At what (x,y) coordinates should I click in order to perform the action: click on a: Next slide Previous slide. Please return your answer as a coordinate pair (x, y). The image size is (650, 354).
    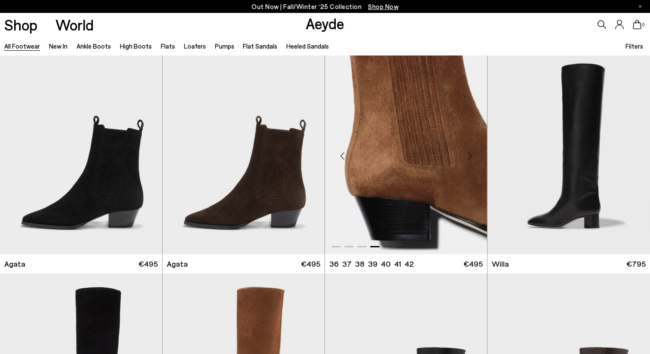
    Looking at the image, I should click on (406, 152).